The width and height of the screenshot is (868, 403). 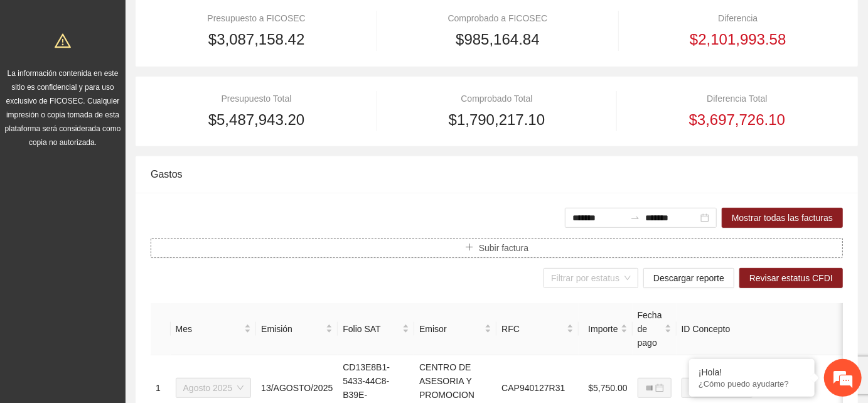 What do you see at coordinates (221, 21) in the screenshot?
I see `div: Minimizar ventana de chat en vivo` at bounding box center [221, 21].